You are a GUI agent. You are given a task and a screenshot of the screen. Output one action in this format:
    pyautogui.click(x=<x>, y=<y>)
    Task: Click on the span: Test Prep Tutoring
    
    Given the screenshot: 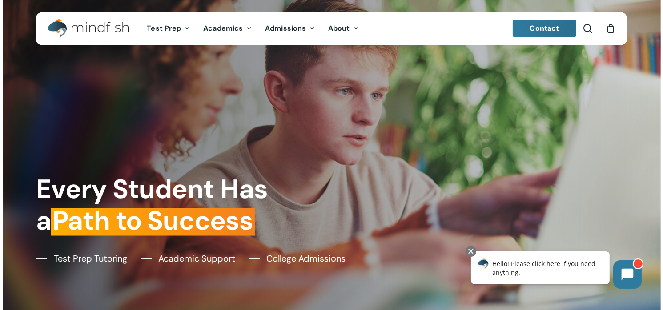 What is the action you would take?
    pyautogui.click(x=91, y=259)
    